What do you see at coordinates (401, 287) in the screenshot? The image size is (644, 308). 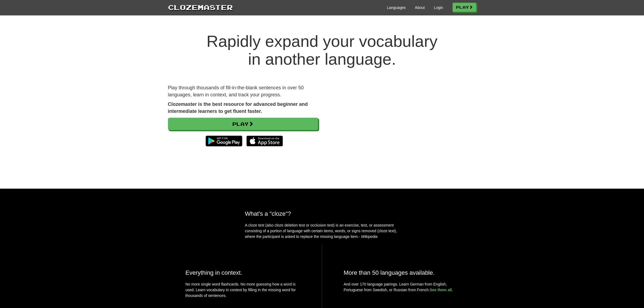 I see `p: And over 170 language pairings. Learn German from English, Portuguese from Swedish, or Russian fr...` at bounding box center [401, 287].